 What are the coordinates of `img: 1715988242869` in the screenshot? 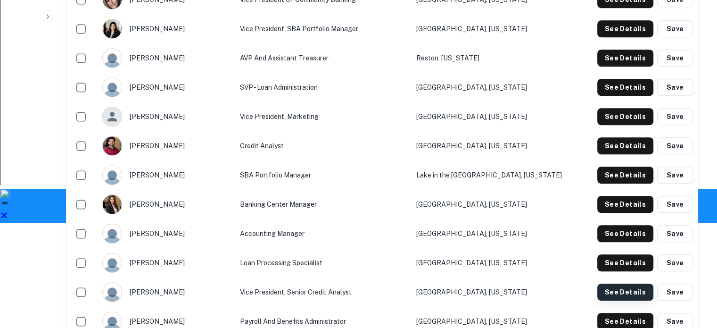 It's located at (112, 29).